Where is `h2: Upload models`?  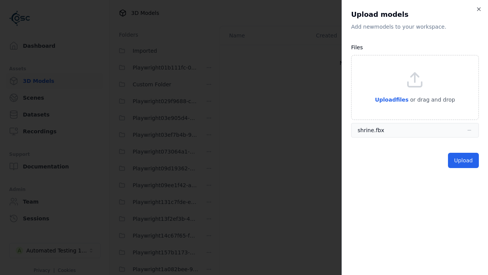 h2: Upload models is located at coordinates (415, 14).